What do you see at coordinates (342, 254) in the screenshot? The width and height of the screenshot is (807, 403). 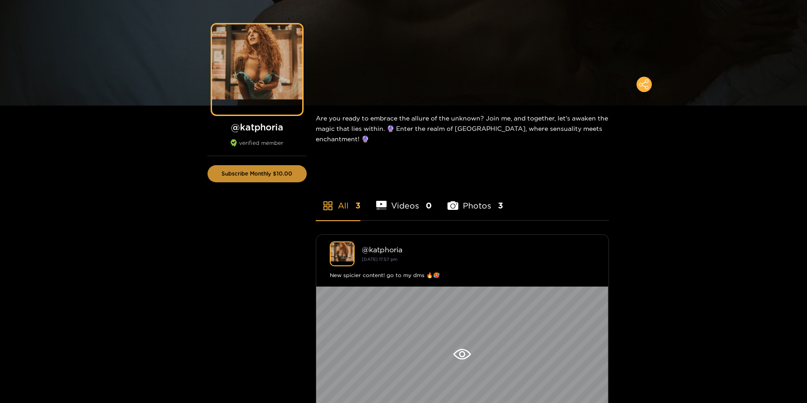 I see `img: katphoria` at bounding box center [342, 254].